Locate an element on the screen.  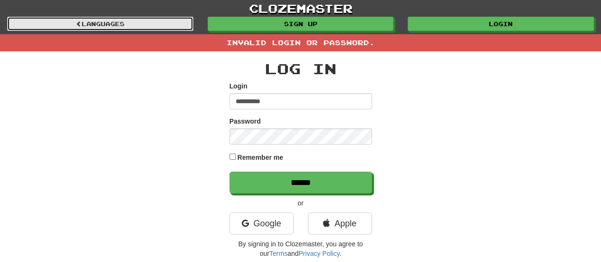
label: Remember me is located at coordinates (260, 157).